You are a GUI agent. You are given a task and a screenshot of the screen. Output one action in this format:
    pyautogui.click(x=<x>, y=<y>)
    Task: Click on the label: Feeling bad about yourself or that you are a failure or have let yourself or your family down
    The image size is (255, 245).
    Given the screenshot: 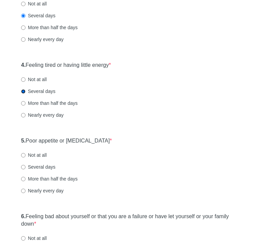 What is the action you would take?
    pyautogui.click(x=127, y=221)
    